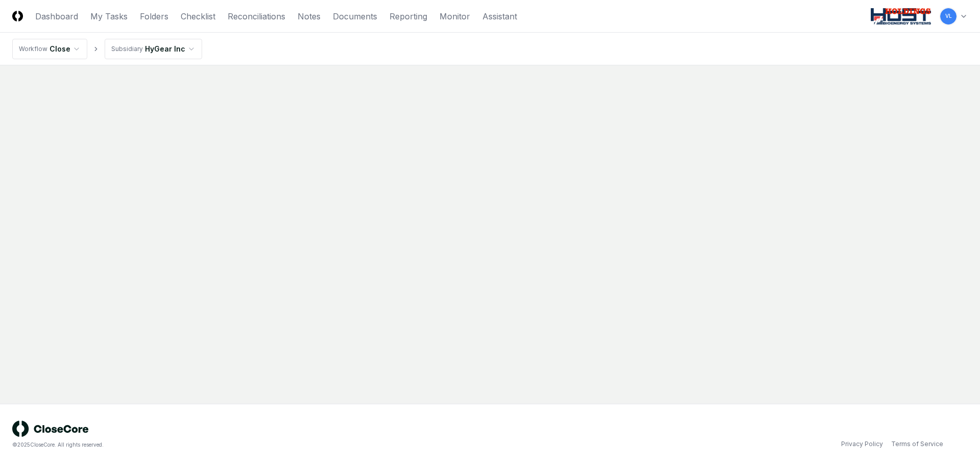 The height and width of the screenshot is (465, 980). What do you see at coordinates (408, 16) in the screenshot?
I see `a: Reporting` at bounding box center [408, 16].